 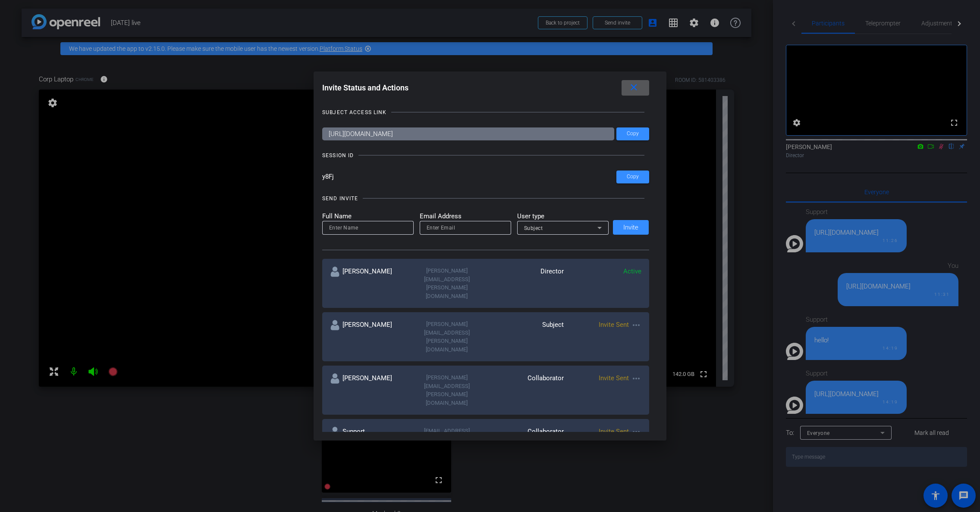 What do you see at coordinates (338, 156) in the screenshot?
I see `div: SESSION ID` at bounding box center [338, 156].